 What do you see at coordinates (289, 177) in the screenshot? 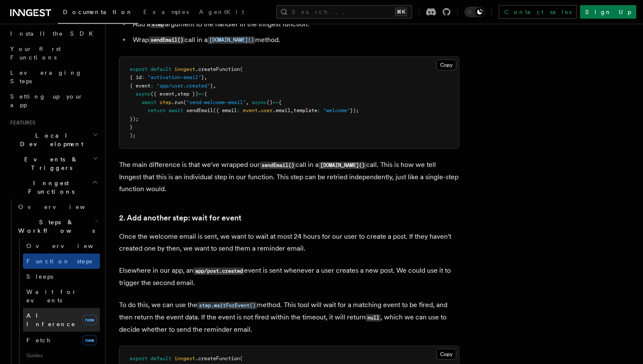
I see `p: The main difference is that we've wrapped our call in a call. This is how we tell Inngest that th...` at bounding box center [289, 177].